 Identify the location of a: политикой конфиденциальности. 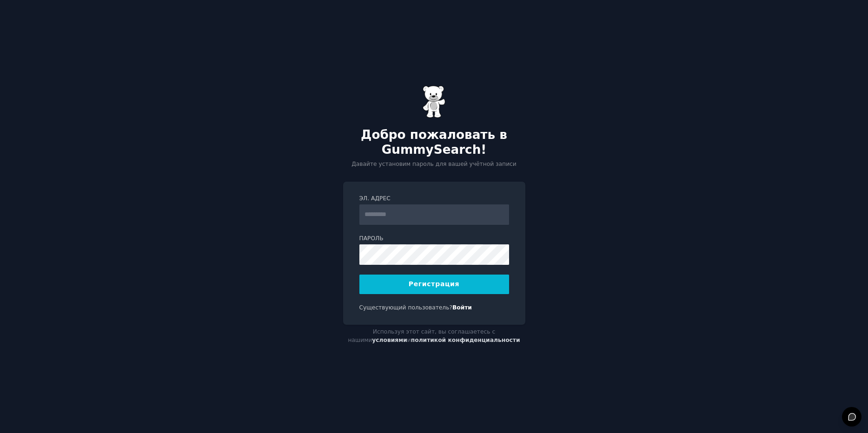
(465, 340).